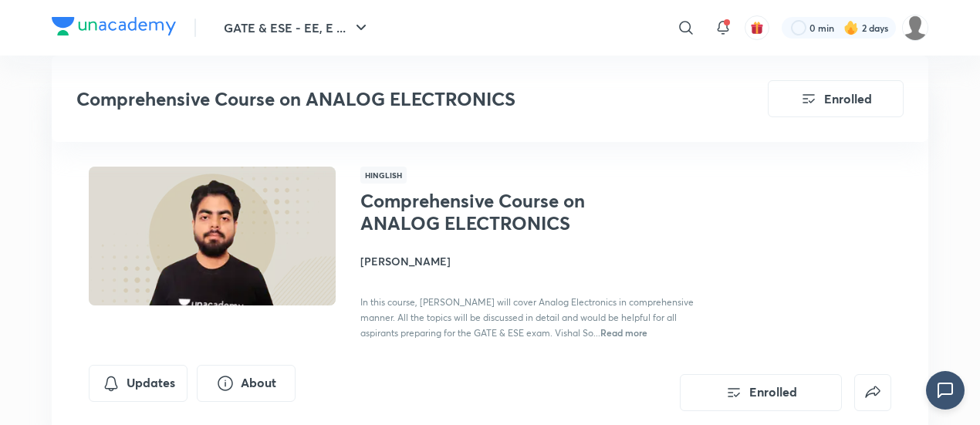  I want to click on button: Updates, so click(138, 383).